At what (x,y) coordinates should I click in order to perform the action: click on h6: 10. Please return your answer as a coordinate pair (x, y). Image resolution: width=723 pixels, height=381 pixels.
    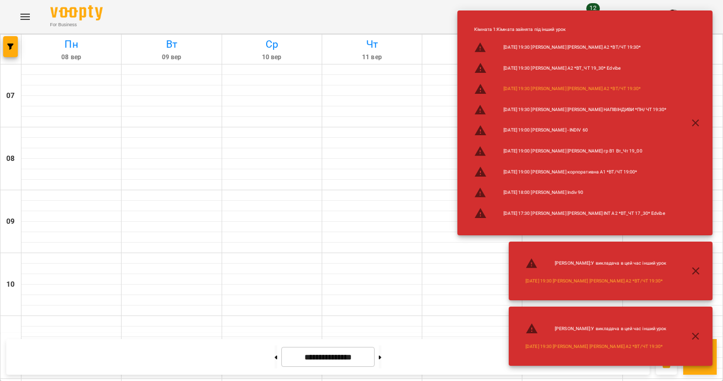
    Looking at the image, I should click on (10, 284).